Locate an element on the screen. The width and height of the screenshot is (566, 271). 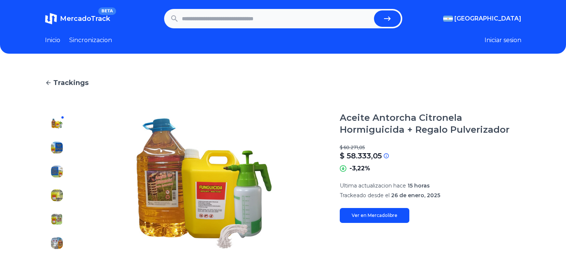
p: $ 60.271,05 is located at coordinates (431, 147).